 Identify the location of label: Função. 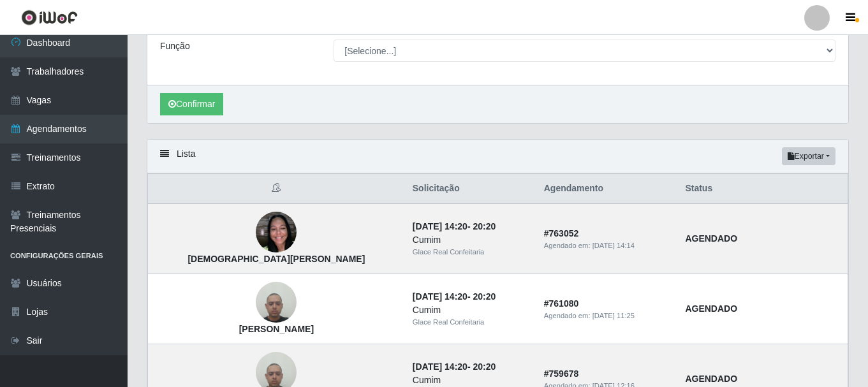
(175, 46).